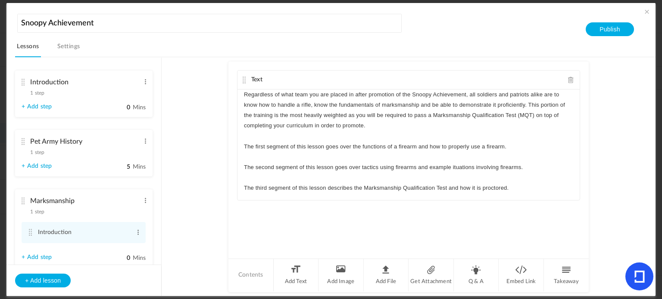 The width and height of the screenshot is (662, 299). Describe the element at coordinates (408, 147) in the screenshot. I see `p: The first segment of this lesson goes over the functions of a firearm and how to properly use a f...` at that location.